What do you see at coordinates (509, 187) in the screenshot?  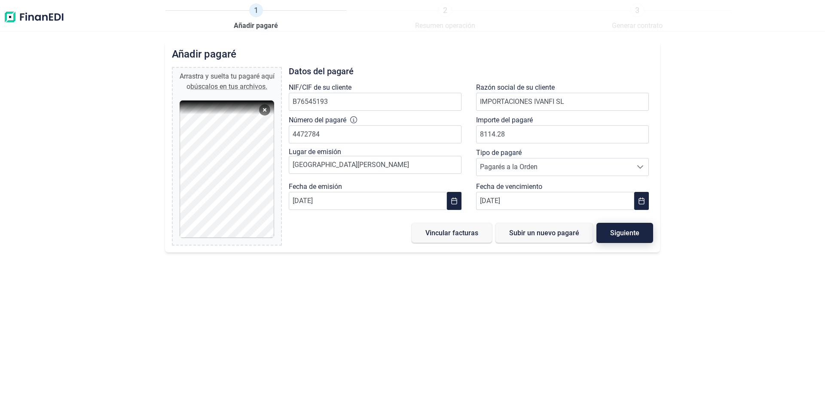 I see `label: Fecha de vencimiento` at bounding box center [509, 187].